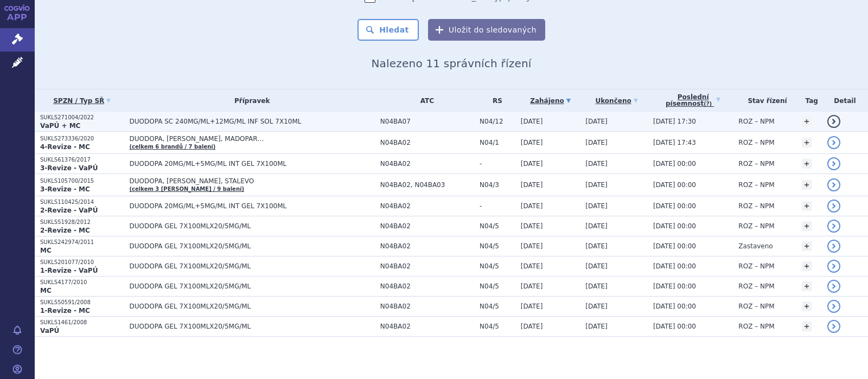  What do you see at coordinates (82, 159) in the screenshot?
I see `p: SUKLS61376/2017` at bounding box center [82, 159].